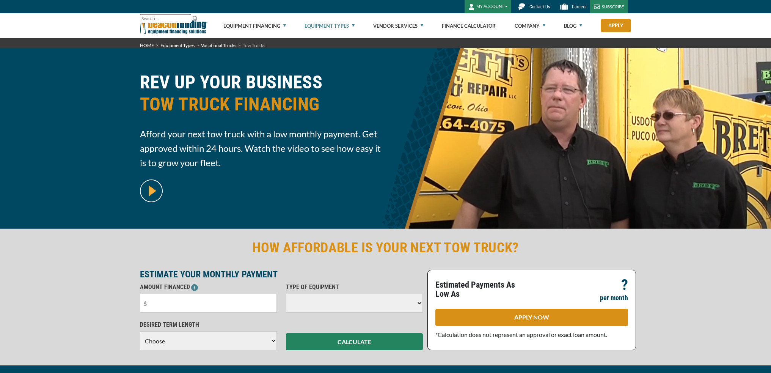 The image size is (771, 373). I want to click on img: Search, so click(195, 18).